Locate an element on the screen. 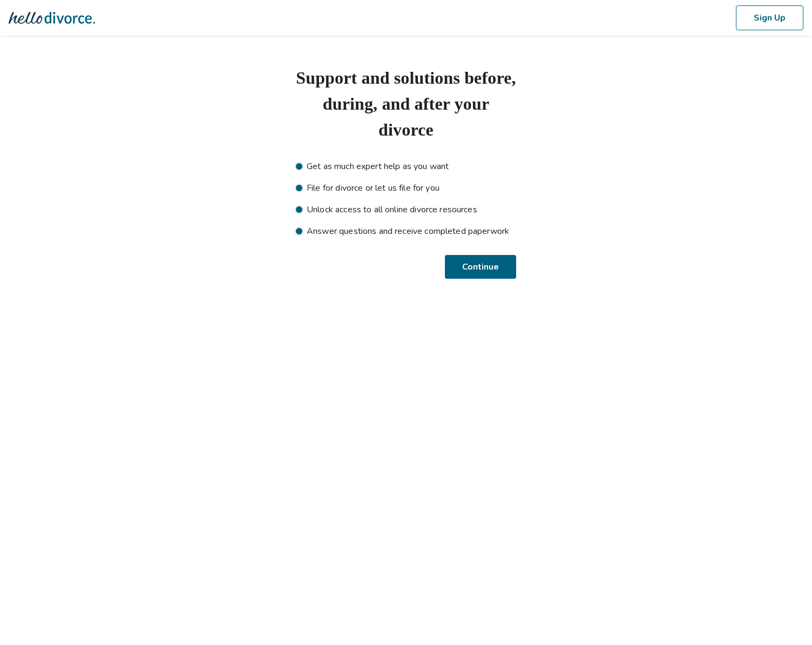 The height and width of the screenshot is (645, 812). h1: Support and solutions before, during, and after your divorce is located at coordinates (406, 104).